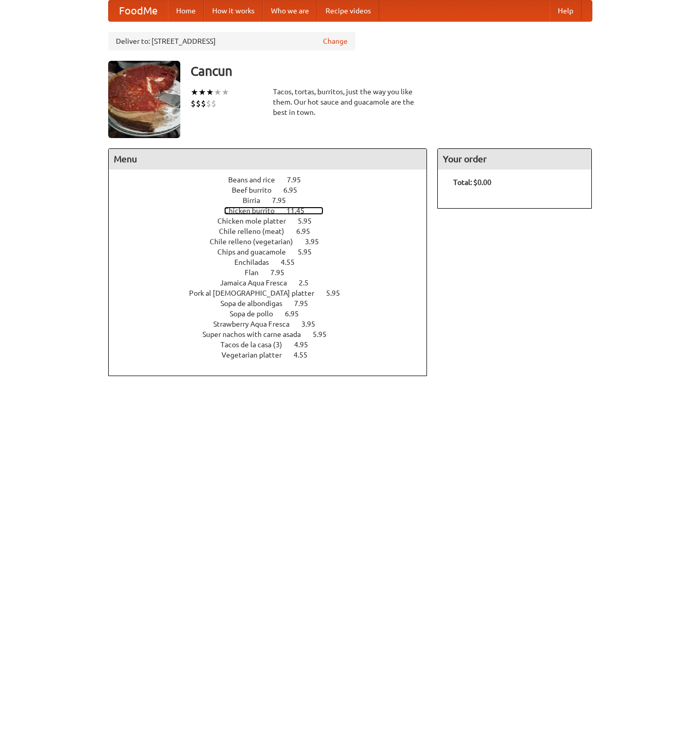 The width and height of the screenshot is (700, 729). What do you see at coordinates (336, 41) in the screenshot?
I see `a: Change` at bounding box center [336, 41].